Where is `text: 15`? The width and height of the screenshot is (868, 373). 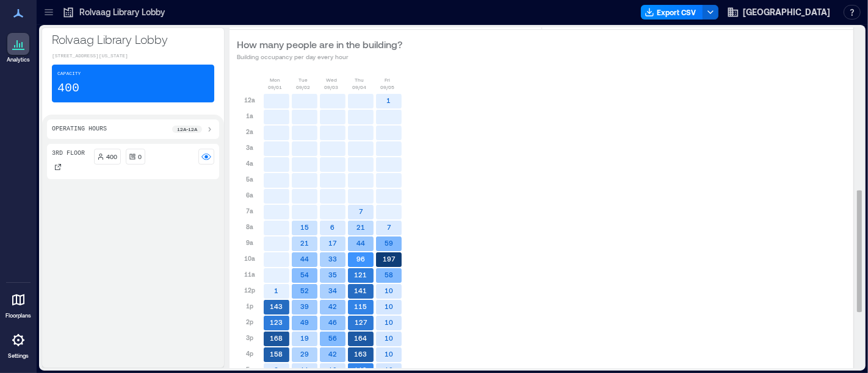 text: 15 is located at coordinates (305, 227).